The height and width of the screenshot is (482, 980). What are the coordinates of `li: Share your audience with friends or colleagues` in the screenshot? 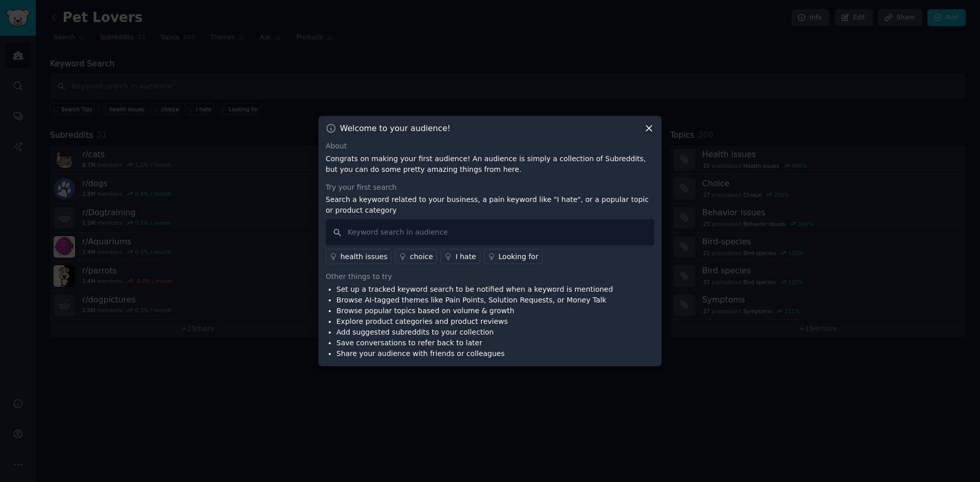 It's located at (474, 354).